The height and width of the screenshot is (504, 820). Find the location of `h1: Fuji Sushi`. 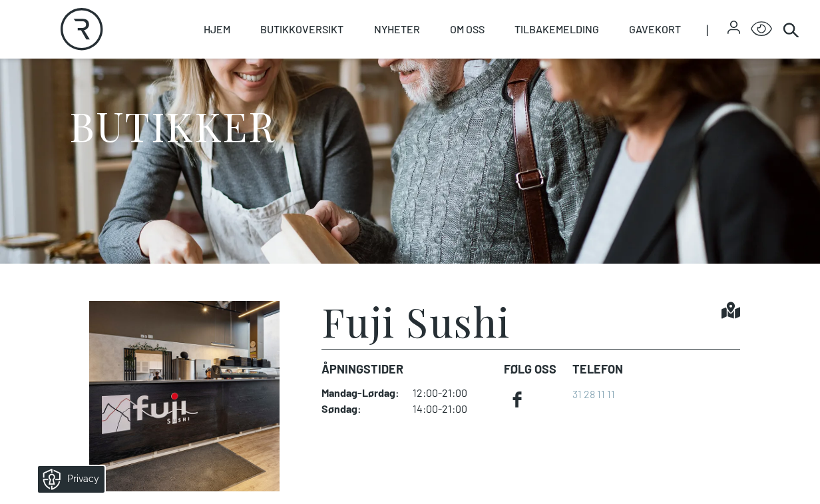

h1: Fuji Sushi is located at coordinates (416, 321).